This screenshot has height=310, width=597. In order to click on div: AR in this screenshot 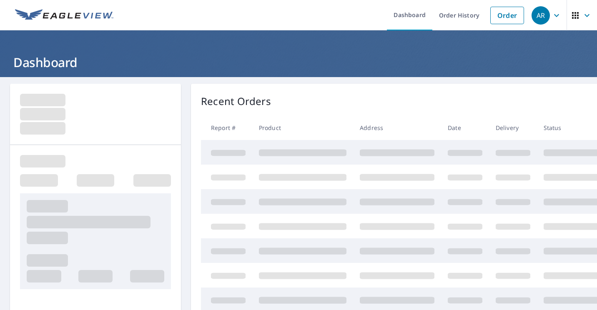, I will do `click(540, 15)`.